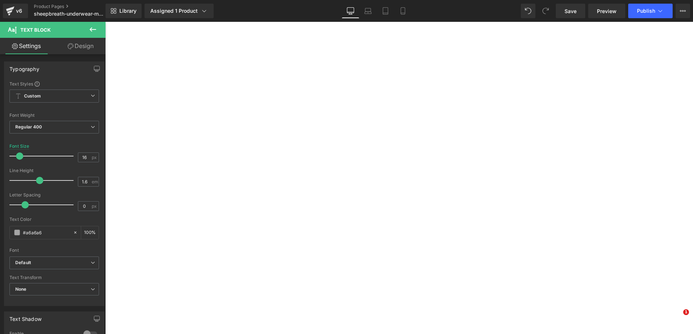  I want to click on div: Letter Spacing, so click(54, 195).